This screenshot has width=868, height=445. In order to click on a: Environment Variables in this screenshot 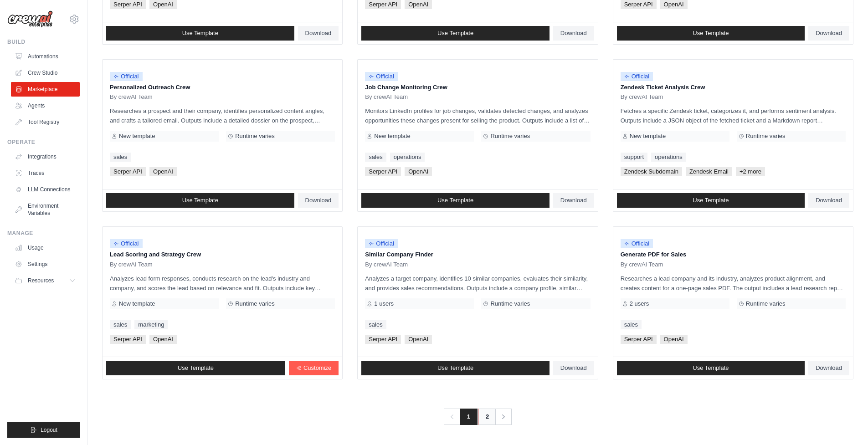, I will do `click(45, 209)`.